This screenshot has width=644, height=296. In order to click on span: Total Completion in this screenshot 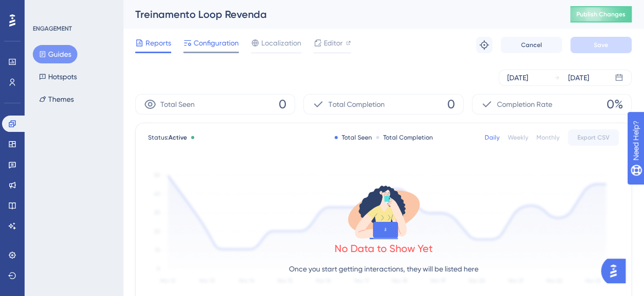, I will do `click(356, 105)`.